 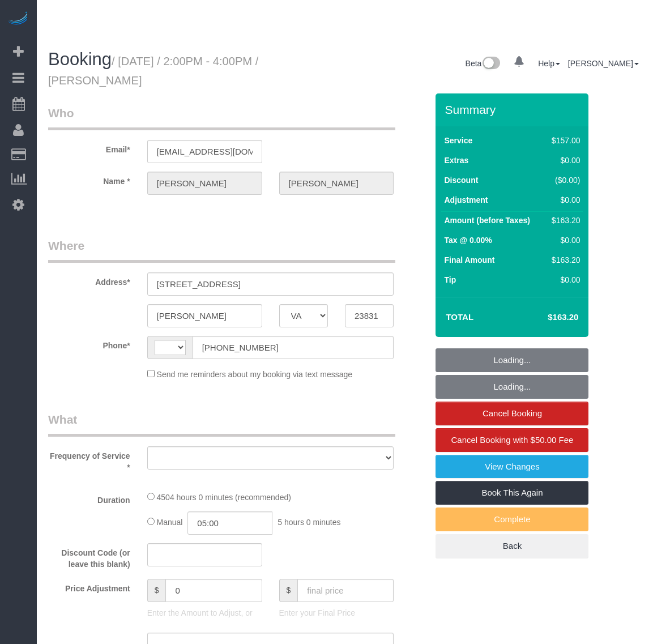 What do you see at coordinates (346, 590) in the screenshot?
I see `input: final price` at bounding box center [346, 590].